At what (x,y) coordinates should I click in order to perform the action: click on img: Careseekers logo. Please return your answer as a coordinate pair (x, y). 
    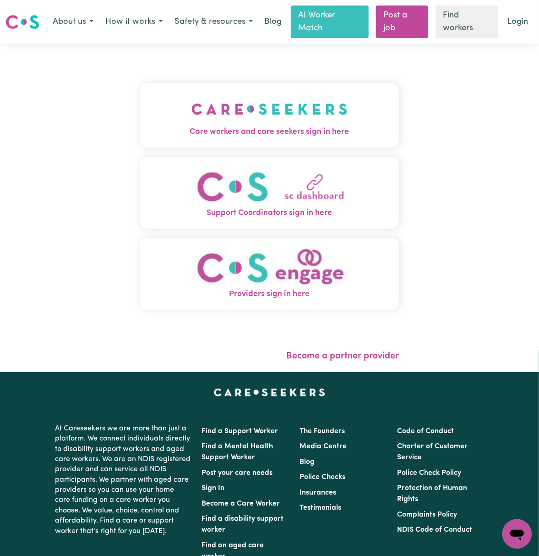
    Looking at the image, I should click on (22, 22).